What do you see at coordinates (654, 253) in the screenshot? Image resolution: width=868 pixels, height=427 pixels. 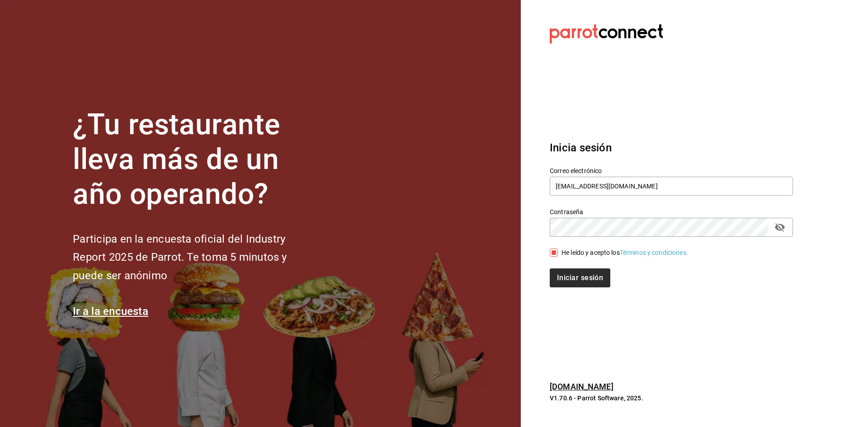 I see `a: Términos y condiciones.` at bounding box center [654, 253].